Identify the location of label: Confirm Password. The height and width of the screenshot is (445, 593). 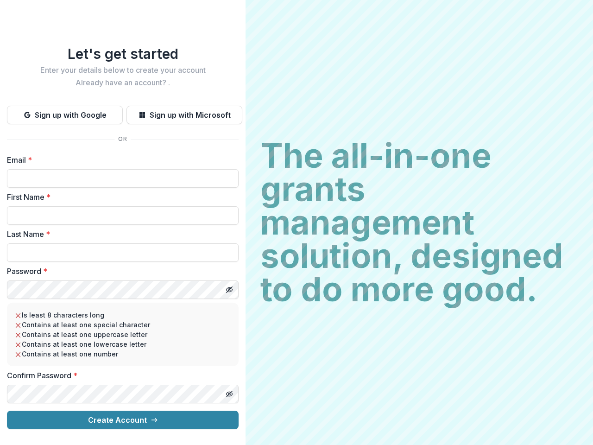
(120, 375).